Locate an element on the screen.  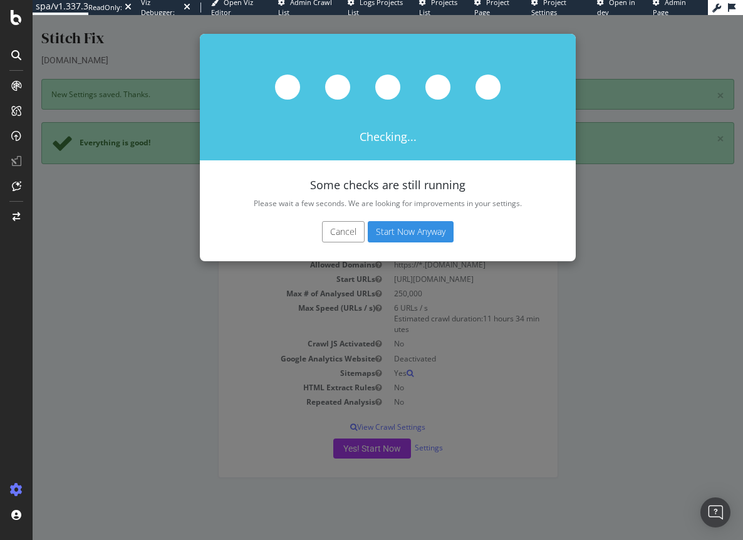
div: Open Intercom Messenger is located at coordinates (715, 512).